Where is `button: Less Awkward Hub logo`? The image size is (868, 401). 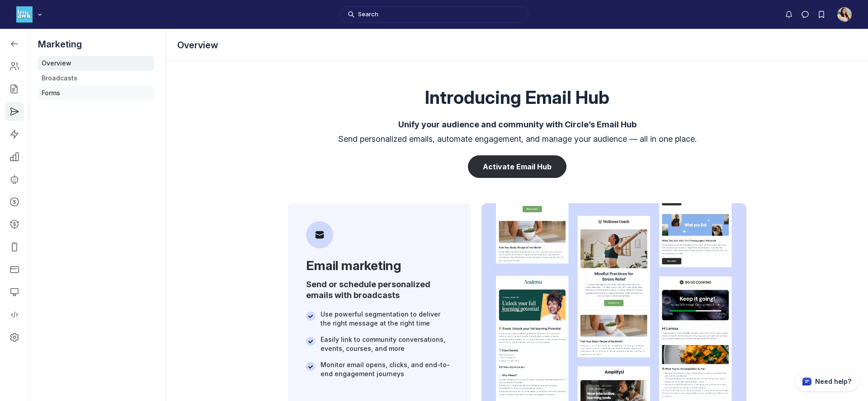
button: Less Awkward Hub logo is located at coordinates (30, 14).